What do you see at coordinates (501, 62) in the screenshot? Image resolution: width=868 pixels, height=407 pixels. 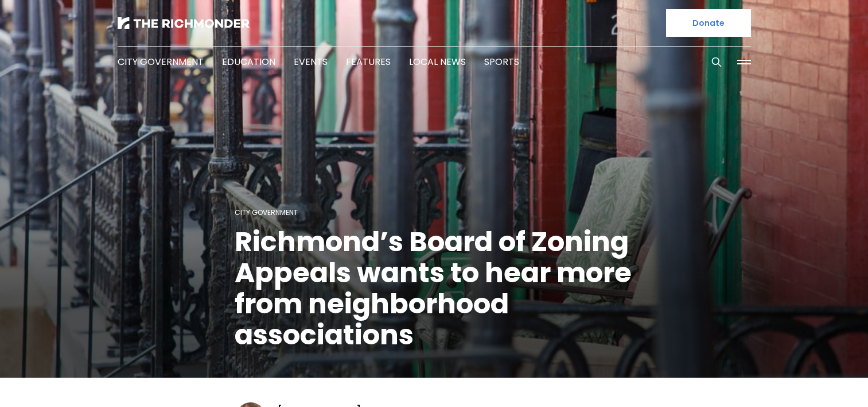 I see `a: Sports` at bounding box center [501, 62].